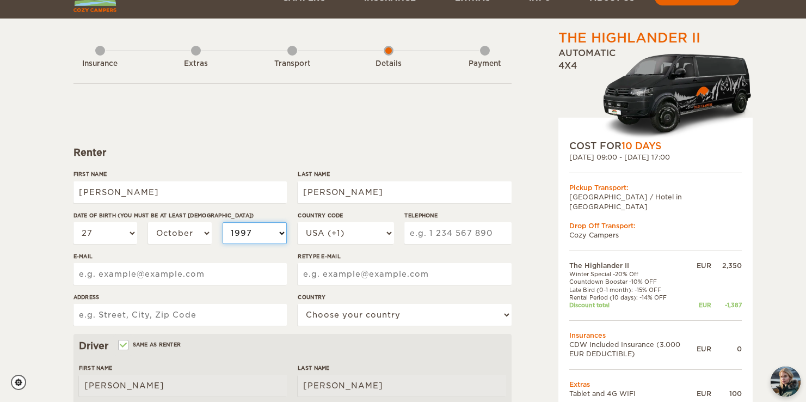 The height and width of the screenshot is (402, 806). Describe the element at coordinates (389, 64) in the screenshot. I see `div: Details` at that location.